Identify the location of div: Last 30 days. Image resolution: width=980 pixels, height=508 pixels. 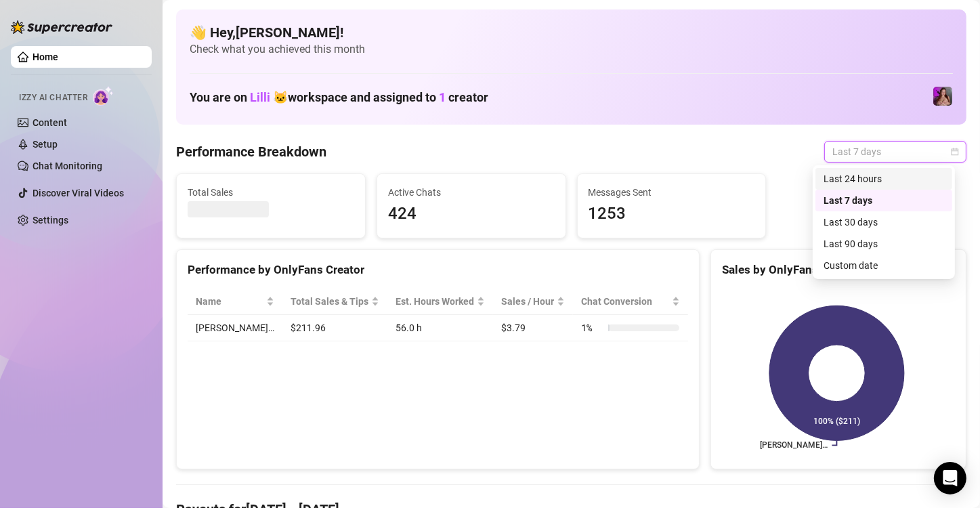
(884, 222).